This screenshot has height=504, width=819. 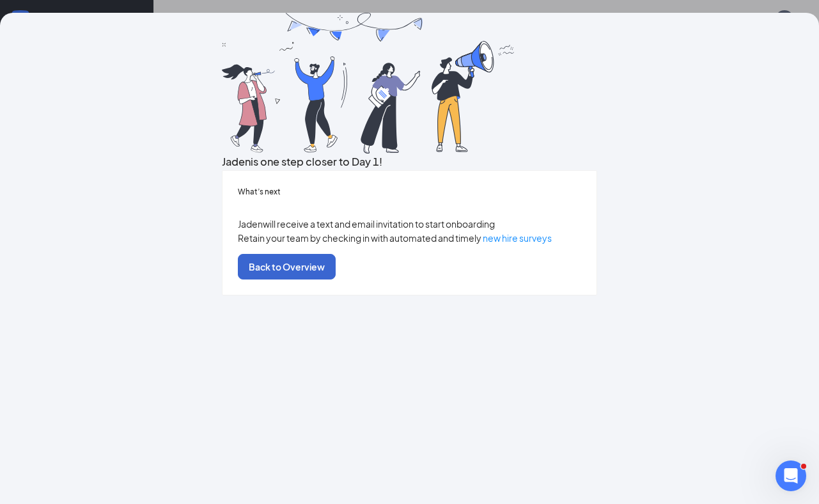 What do you see at coordinates (517, 238) in the screenshot?
I see `a: new hire surveys` at bounding box center [517, 238].